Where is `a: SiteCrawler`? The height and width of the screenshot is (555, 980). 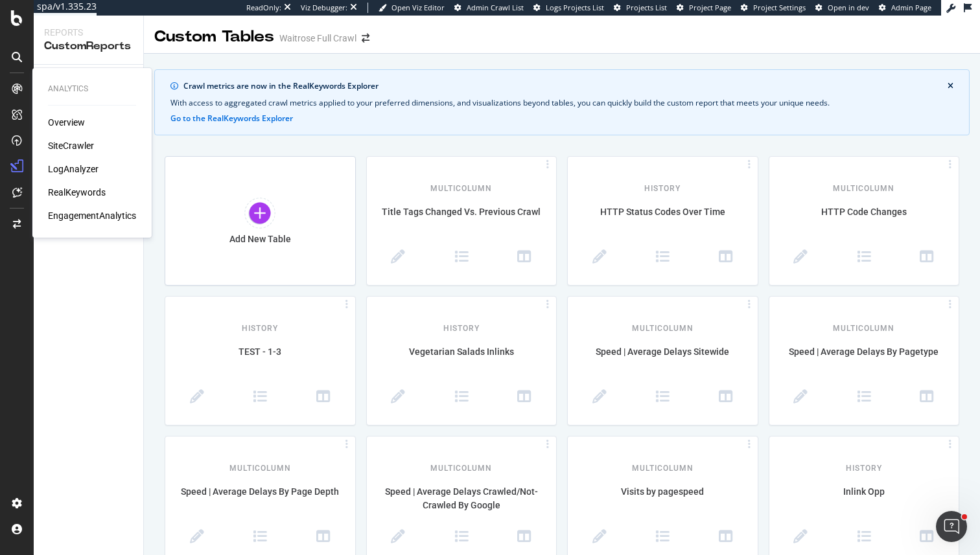
a: SiteCrawler is located at coordinates (71, 146).